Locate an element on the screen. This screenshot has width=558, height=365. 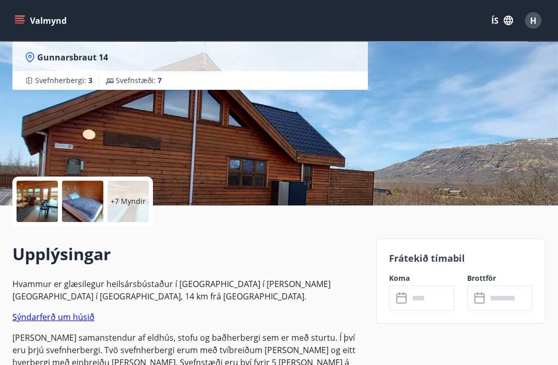
span: 7 is located at coordinates (160, 81).